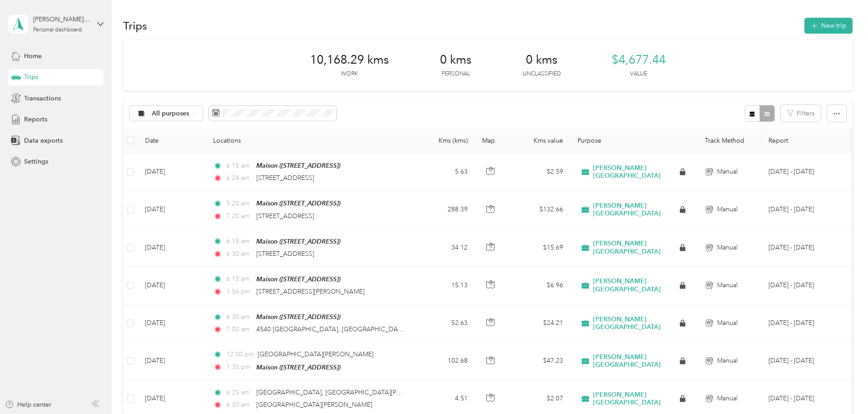 Image resolution: width=868 pixels, height=414 pixels. I want to click on span: 7:00 am, so click(239, 330).